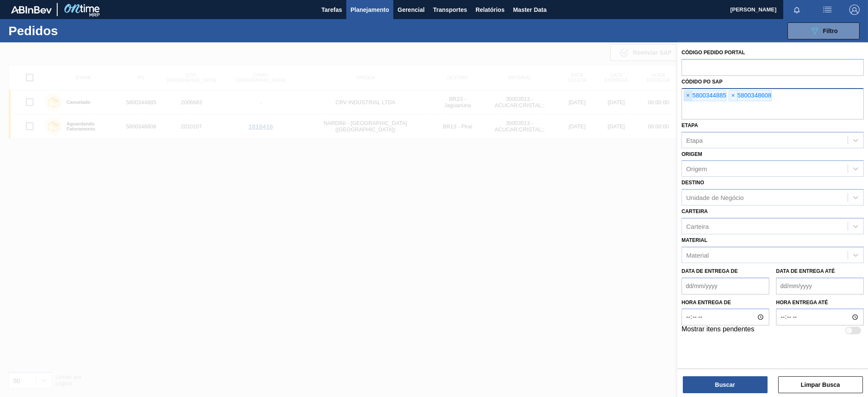 The height and width of the screenshot is (397, 868). What do you see at coordinates (750, 96) in the screenshot?
I see `div: 5800348608` at bounding box center [750, 96].